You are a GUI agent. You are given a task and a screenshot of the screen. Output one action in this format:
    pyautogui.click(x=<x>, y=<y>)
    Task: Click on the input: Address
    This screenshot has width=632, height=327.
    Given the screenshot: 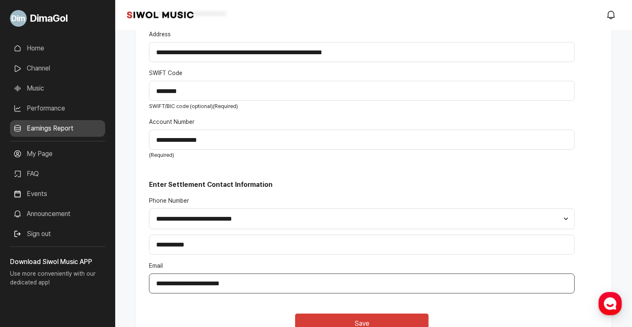 What is the action you would take?
    pyautogui.click(x=362, y=52)
    